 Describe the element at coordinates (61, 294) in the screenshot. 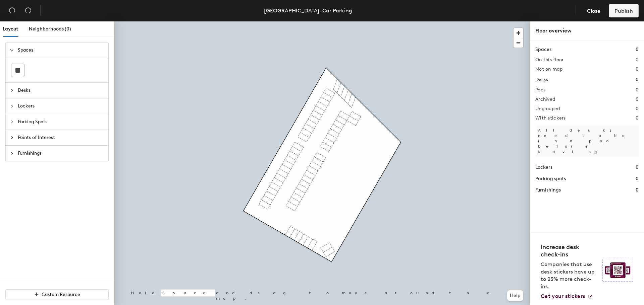

I see `span: Custom Resource` at that location.